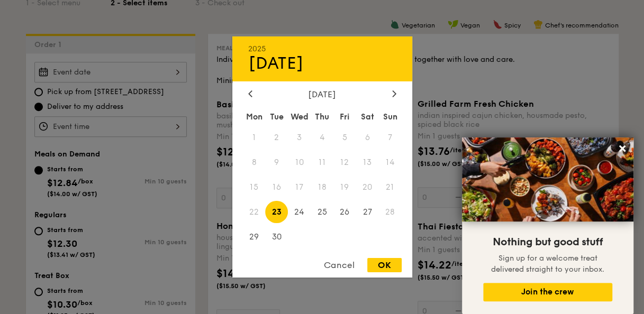 The image size is (644, 314). What do you see at coordinates (276, 187) in the screenshot?
I see `span: 16` at bounding box center [276, 187].